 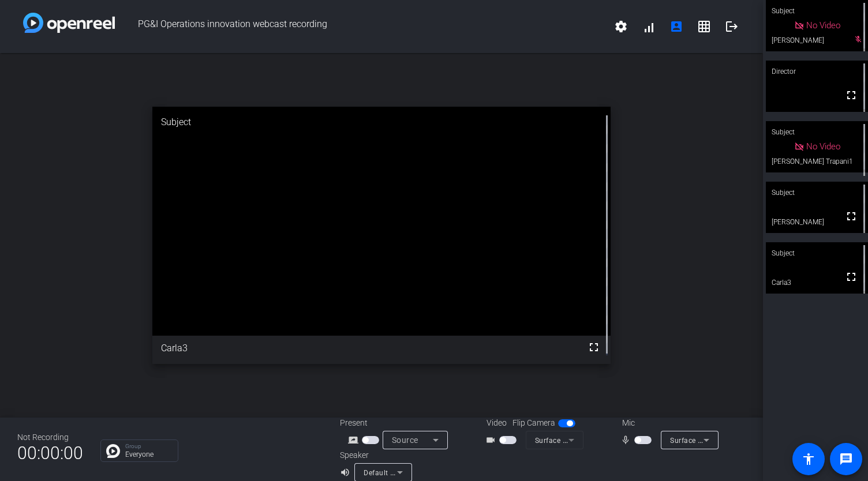 I want to click on div: Mic, so click(x=668, y=423).